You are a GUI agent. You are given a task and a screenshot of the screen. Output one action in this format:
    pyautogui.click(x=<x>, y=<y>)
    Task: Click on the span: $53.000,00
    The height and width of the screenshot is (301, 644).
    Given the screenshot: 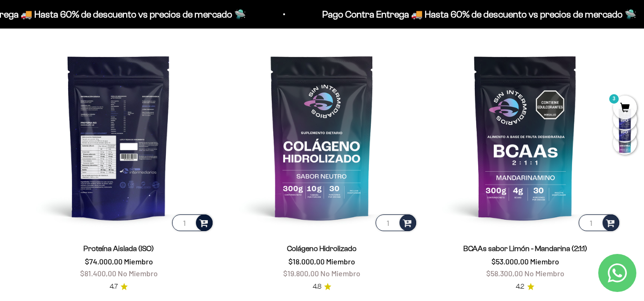 What is the action you would take?
    pyautogui.click(x=510, y=261)
    